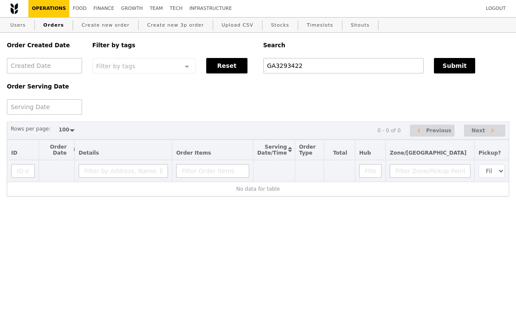 The image size is (516, 317). I want to click on h5: Filter by tags, so click(173, 45).